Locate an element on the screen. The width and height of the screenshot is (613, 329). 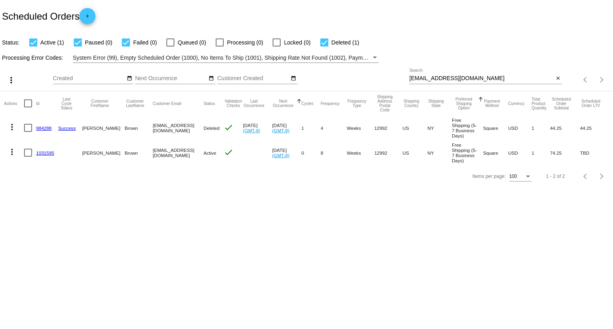
span: Failed (0) is located at coordinates (145, 42).